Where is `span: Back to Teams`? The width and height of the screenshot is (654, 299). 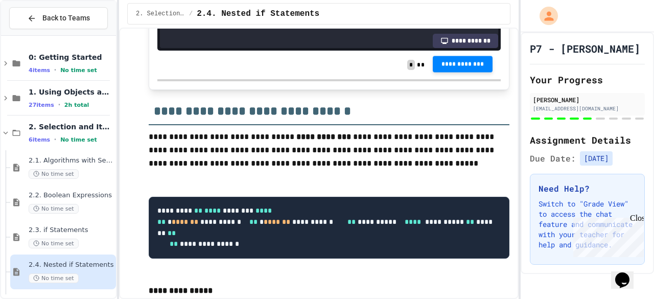 span: Back to Teams is located at coordinates (66, 18).